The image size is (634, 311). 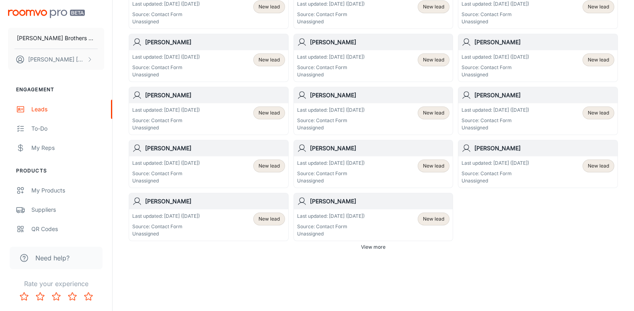 I want to click on img: Roomvo PRO Beta, so click(x=46, y=14).